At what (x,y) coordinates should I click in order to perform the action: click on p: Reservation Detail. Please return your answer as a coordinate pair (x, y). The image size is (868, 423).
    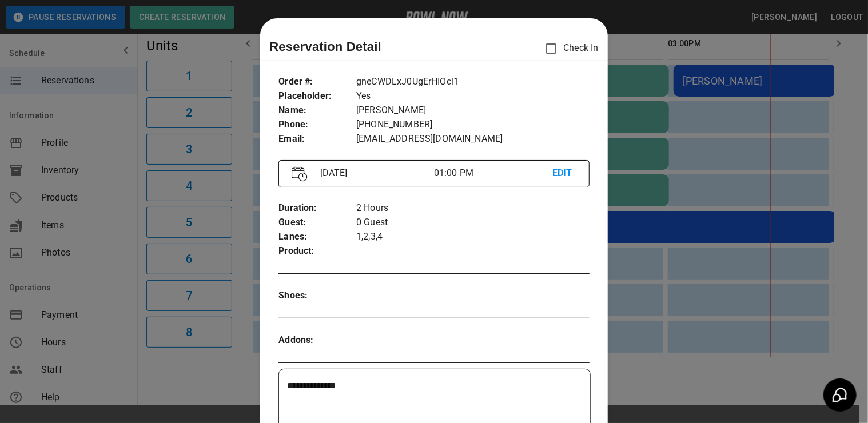
    Looking at the image, I should click on (326, 46).